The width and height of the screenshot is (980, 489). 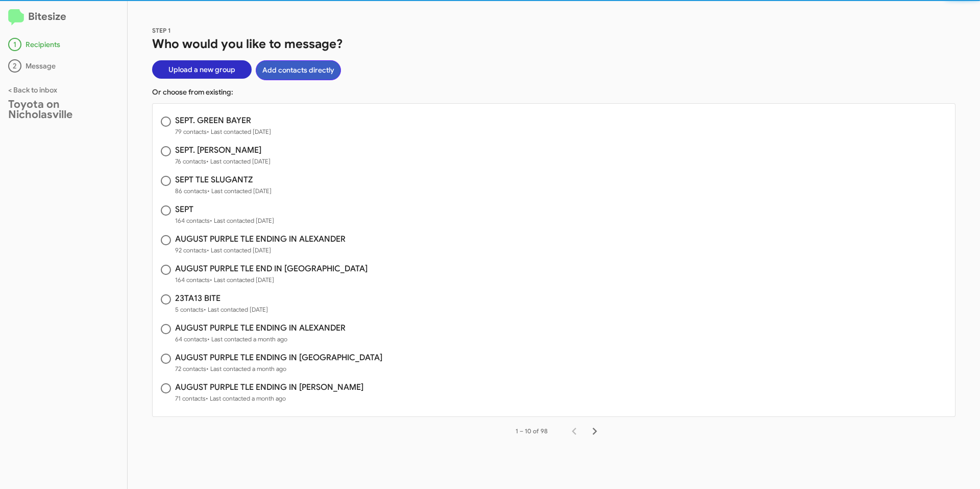 What do you see at coordinates (574, 431) in the screenshot?
I see `button: Previous page` at bounding box center [574, 431].